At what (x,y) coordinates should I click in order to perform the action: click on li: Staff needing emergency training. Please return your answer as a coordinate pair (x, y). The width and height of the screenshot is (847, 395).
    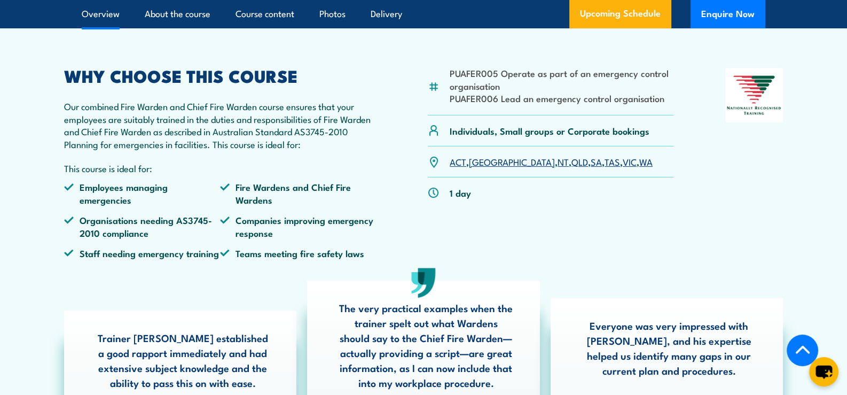
    Looking at the image, I should click on (142, 253).